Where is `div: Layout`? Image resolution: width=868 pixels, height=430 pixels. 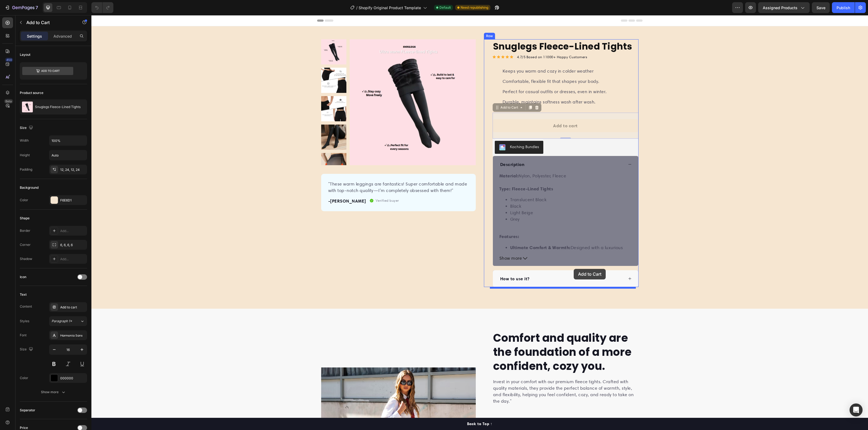 div: Layout is located at coordinates (25, 55).